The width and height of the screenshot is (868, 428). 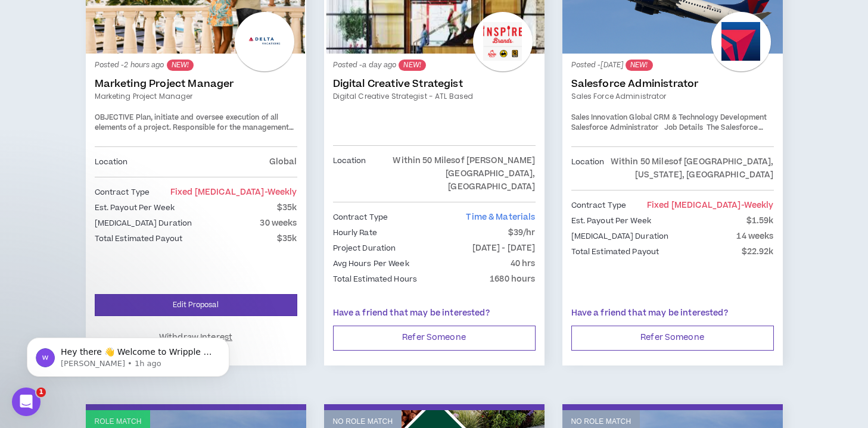 I want to click on p: Message from Morgan, sent 1h ago, so click(x=128, y=51).